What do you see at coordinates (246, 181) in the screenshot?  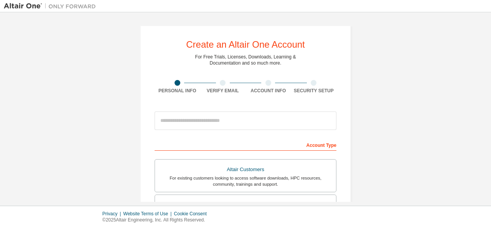 I see `div: For existing customers looking to access software downloads, HPC resources, community, trainings ...` at bounding box center [246, 181].